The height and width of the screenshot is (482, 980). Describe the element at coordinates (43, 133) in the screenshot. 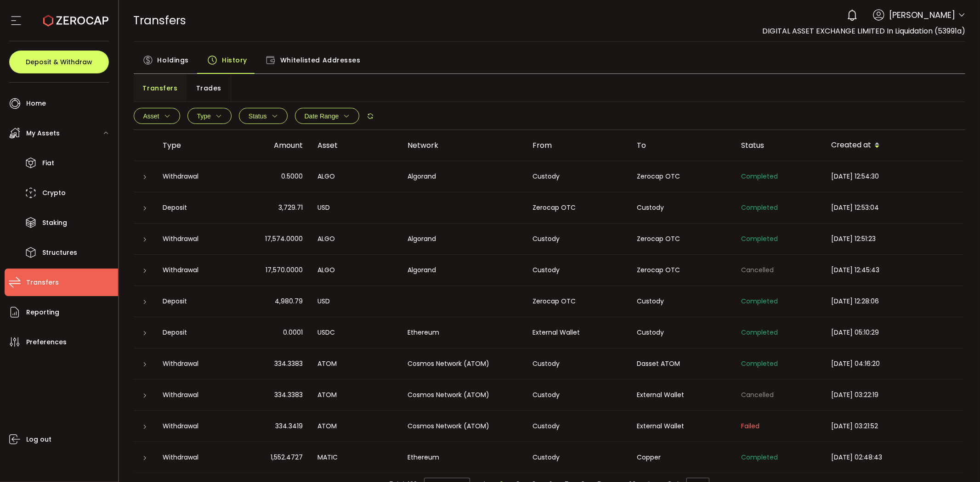

I see `span: My Assets` at that location.